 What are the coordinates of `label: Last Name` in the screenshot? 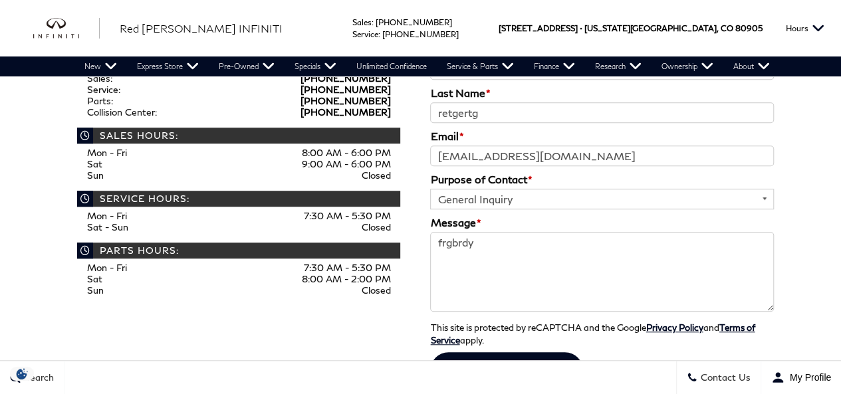 It's located at (460, 92).